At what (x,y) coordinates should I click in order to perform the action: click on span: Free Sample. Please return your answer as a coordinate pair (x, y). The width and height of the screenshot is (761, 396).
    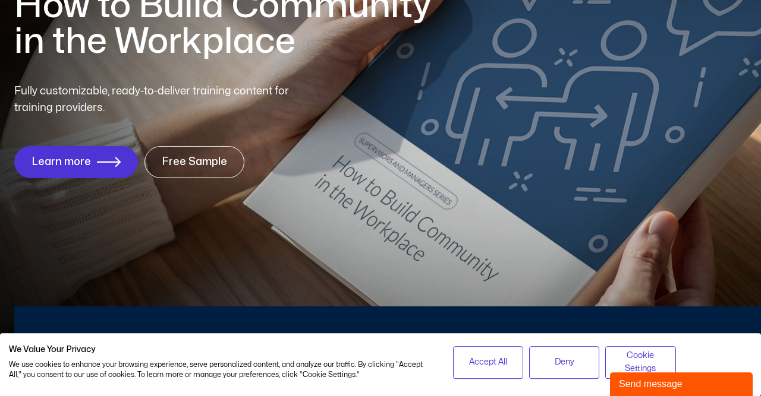
    Looking at the image, I should click on (194, 162).